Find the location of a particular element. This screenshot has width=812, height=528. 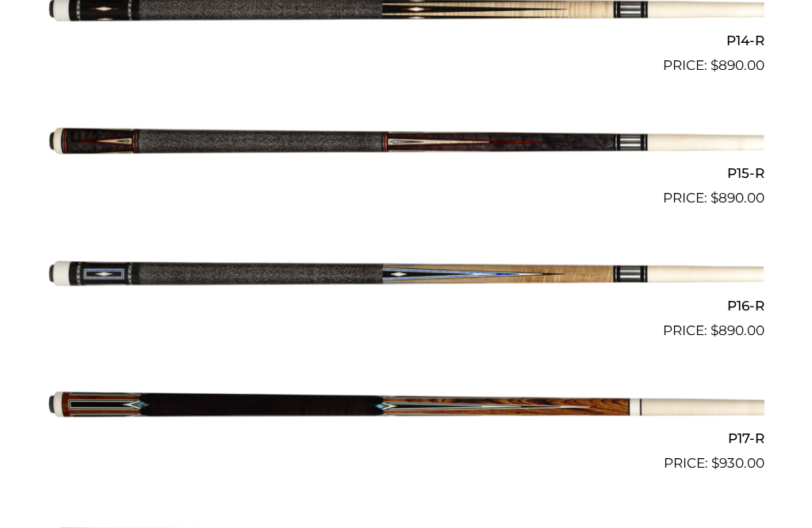

a: P15-R $890.00 is located at coordinates (406, 145).